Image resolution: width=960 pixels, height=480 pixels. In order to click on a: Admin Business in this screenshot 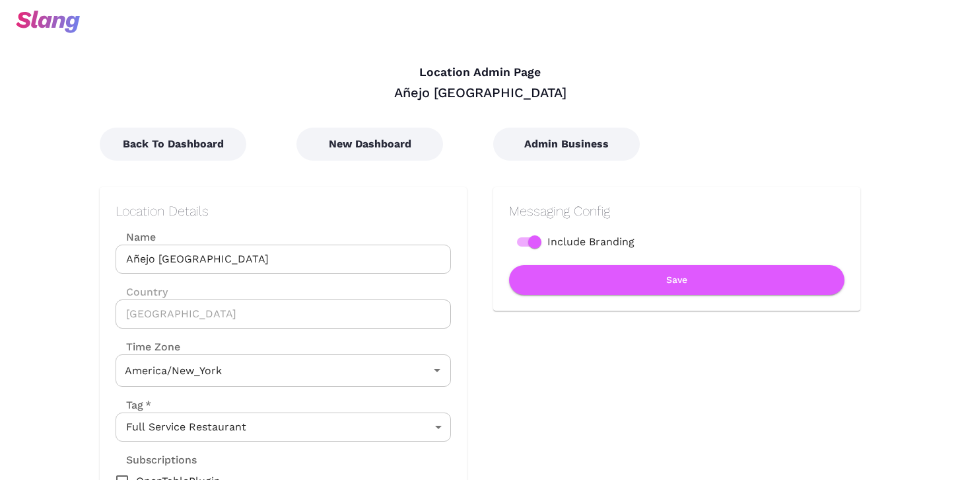, I will do `click(567, 143)`.